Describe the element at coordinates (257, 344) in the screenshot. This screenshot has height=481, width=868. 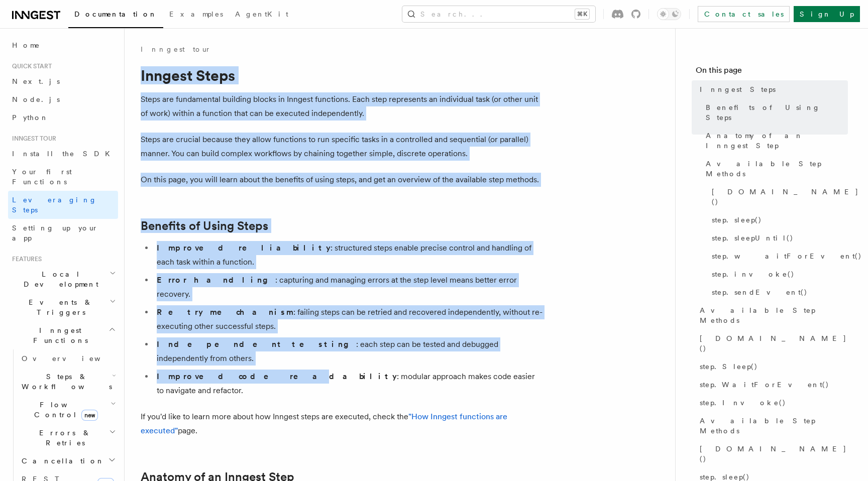
I see `strong: Independent testing` at that location.